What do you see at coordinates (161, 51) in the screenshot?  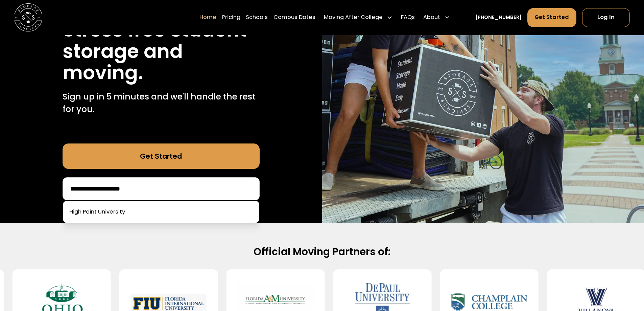 I see `h1: Stress free student storage and moving.` at bounding box center [161, 51].